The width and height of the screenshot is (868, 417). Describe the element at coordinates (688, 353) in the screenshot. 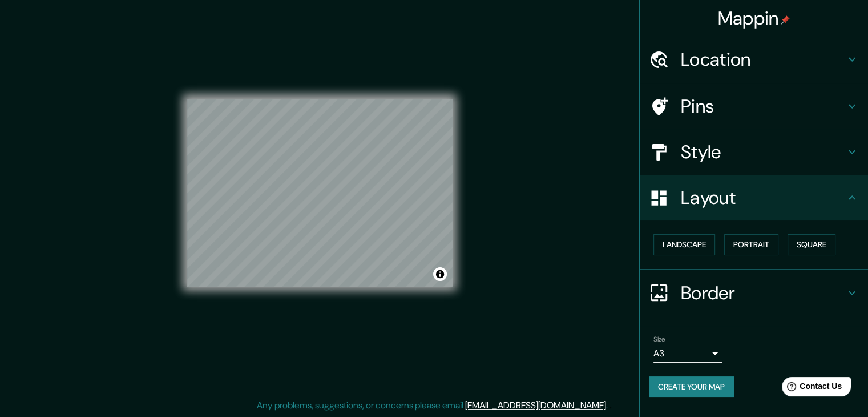

I see `div: A3` at that location.